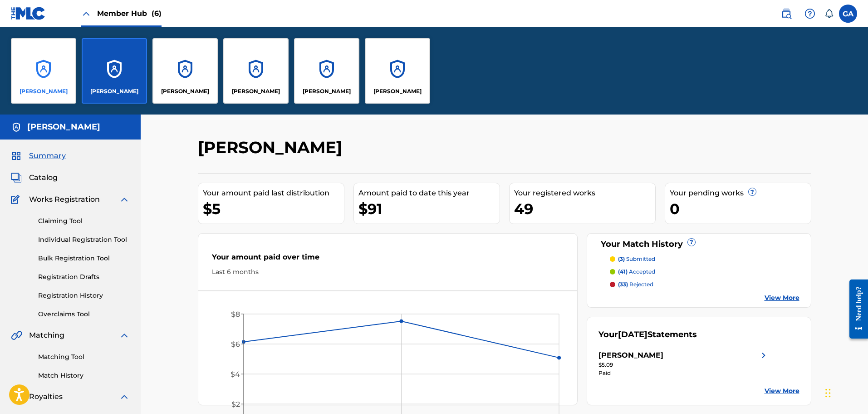  Describe the element at coordinates (84, 239) in the screenshot. I see `a: Individual Registration Tool` at that location.